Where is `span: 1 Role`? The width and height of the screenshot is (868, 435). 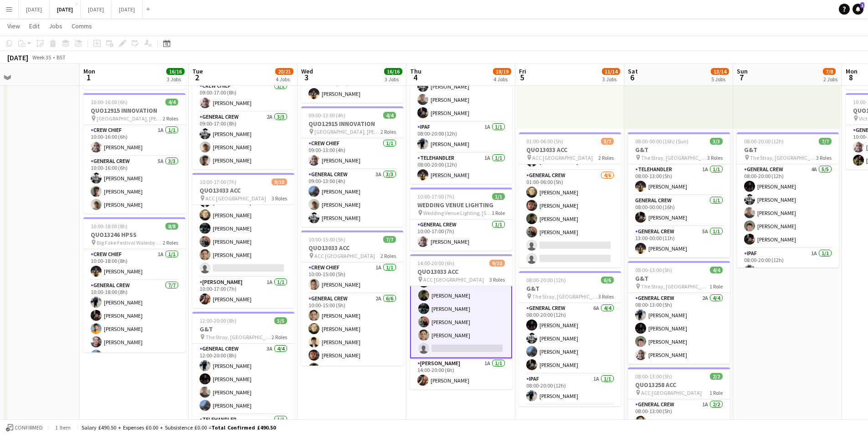 span: 1 Role is located at coordinates (716, 392).